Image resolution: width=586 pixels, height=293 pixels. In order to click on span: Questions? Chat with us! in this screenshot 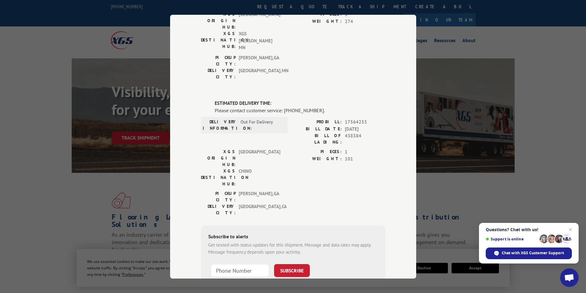, I will do `click(529, 230)`.